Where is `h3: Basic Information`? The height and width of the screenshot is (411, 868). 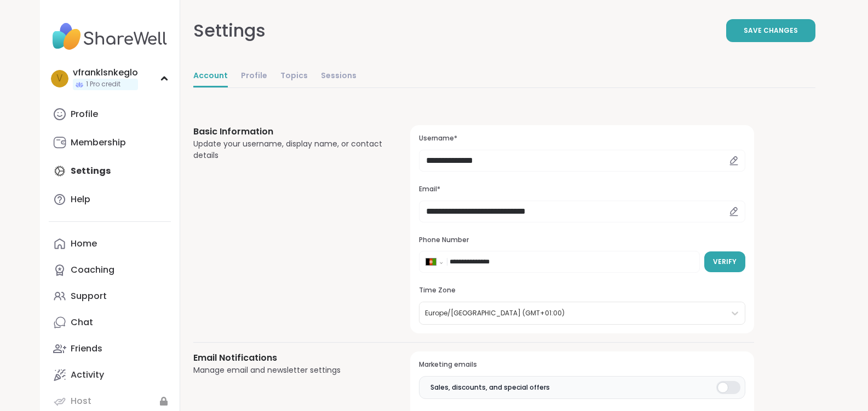 h3: Basic Information is located at coordinates (289, 132).